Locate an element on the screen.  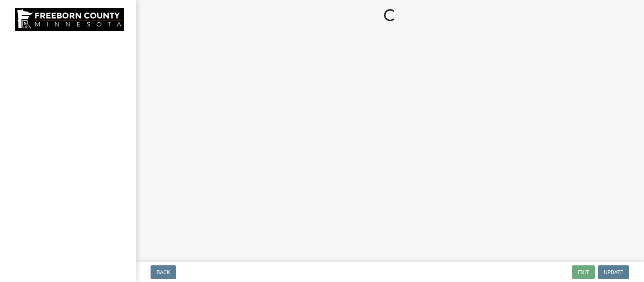
img: Freeborn County, Minnesota is located at coordinates (69, 19).